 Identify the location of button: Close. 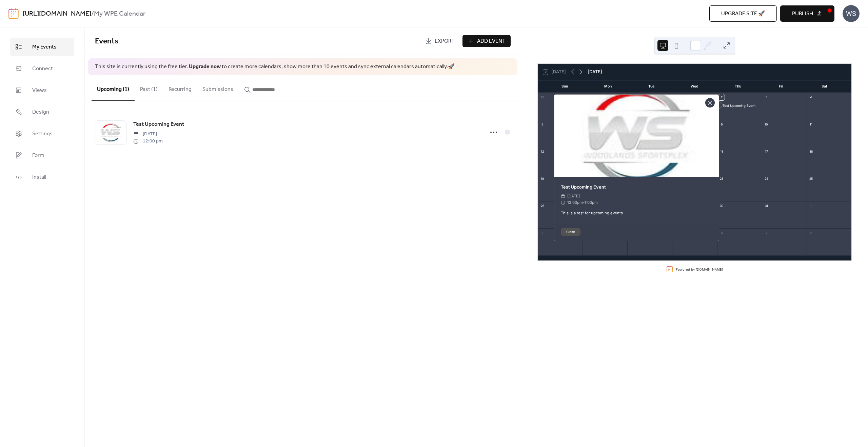
(571, 232).